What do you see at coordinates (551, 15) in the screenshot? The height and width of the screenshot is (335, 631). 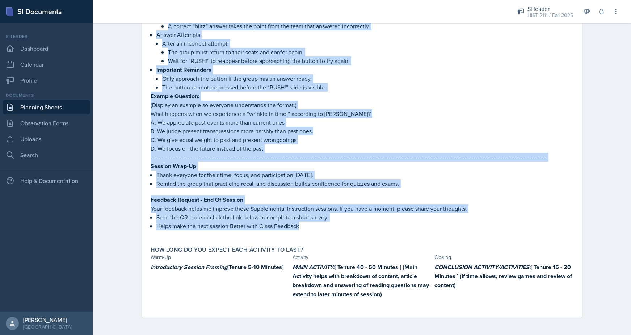 I see `div: HIST 2111 / Fall 2025` at bounding box center [551, 15].